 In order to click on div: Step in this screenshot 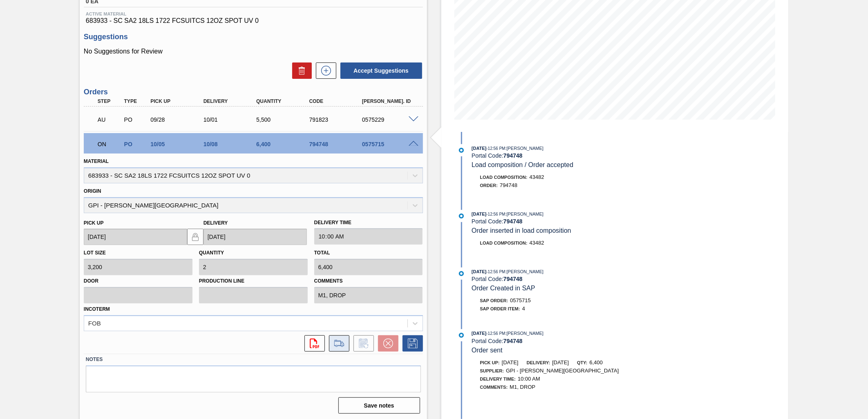, I will do `click(110, 101)`.